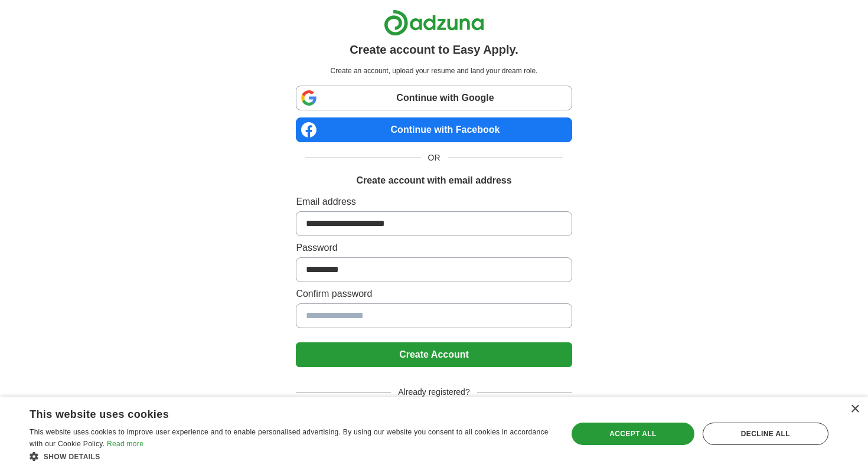  What do you see at coordinates (434, 71) in the screenshot?
I see `p: Create an account, upload your resume and land your dream role.` at bounding box center [434, 71].